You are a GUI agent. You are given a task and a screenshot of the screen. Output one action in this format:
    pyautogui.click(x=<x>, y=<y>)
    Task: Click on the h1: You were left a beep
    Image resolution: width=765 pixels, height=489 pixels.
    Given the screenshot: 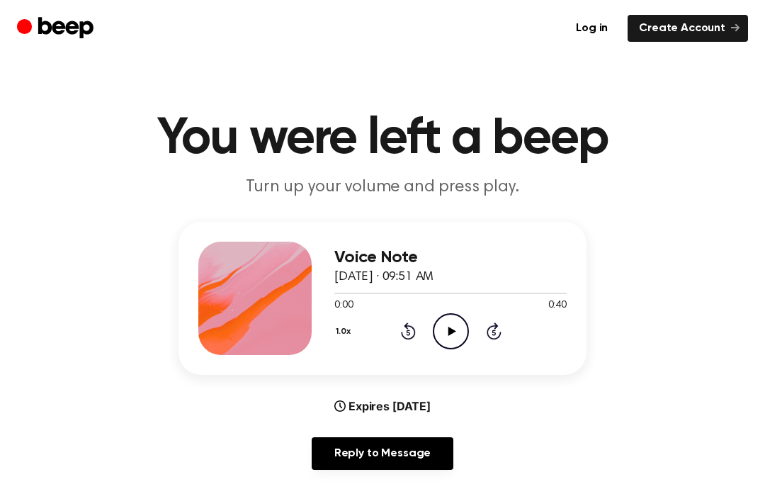 What is the action you would take?
    pyautogui.click(x=383, y=139)
    